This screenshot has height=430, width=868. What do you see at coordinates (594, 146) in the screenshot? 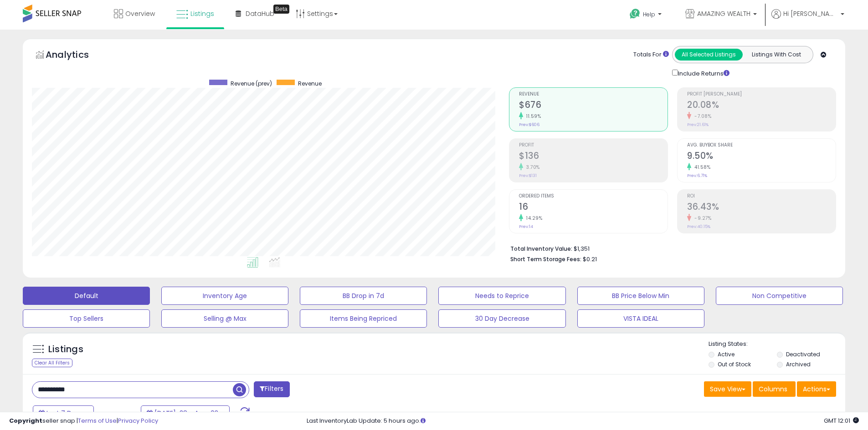
I see `span: Profit` at bounding box center [594, 146].